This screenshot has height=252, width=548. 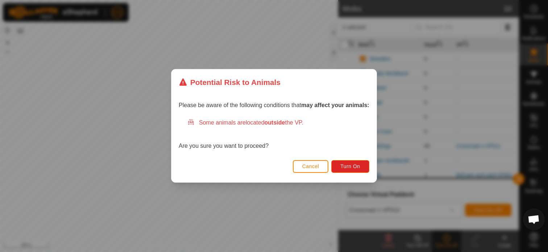 What do you see at coordinates (311, 166) in the screenshot?
I see `span: Cancel` at bounding box center [311, 166].